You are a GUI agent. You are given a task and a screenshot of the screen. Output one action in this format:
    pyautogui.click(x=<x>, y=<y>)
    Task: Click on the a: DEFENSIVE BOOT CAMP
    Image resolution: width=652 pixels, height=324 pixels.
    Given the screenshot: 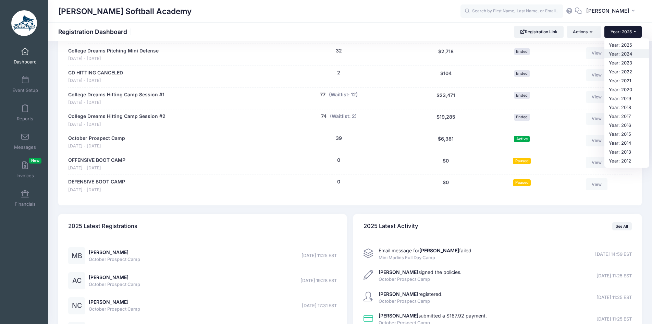 What is the action you would take?
    pyautogui.click(x=97, y=182)
    